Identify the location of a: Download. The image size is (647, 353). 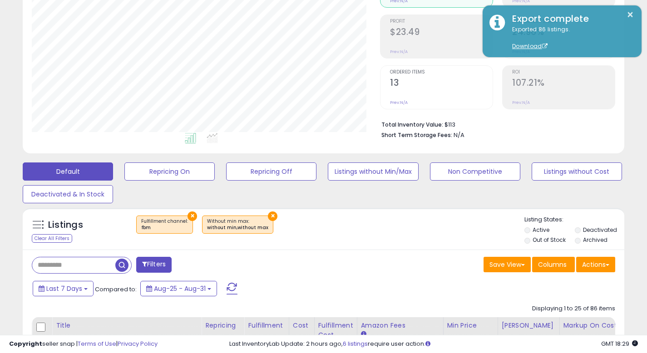
(530, 46).